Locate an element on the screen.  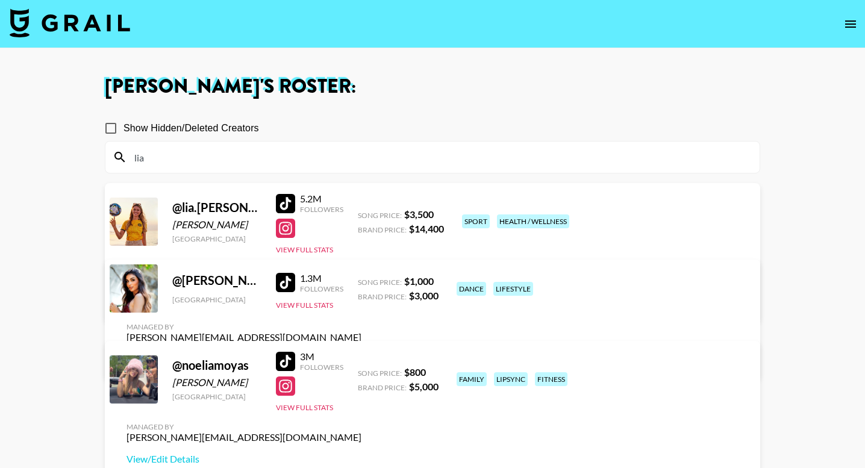
div: dance is located at coordinates (471, 289).